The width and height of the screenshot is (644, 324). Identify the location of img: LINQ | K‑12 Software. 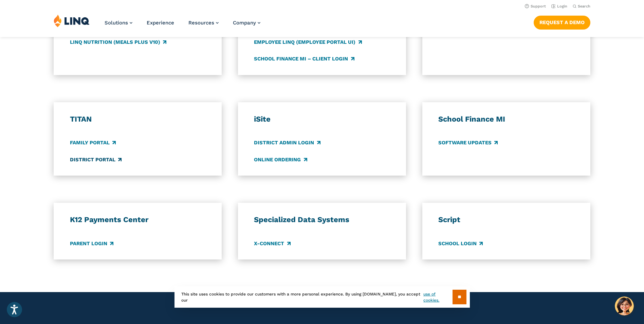
(72, 21).